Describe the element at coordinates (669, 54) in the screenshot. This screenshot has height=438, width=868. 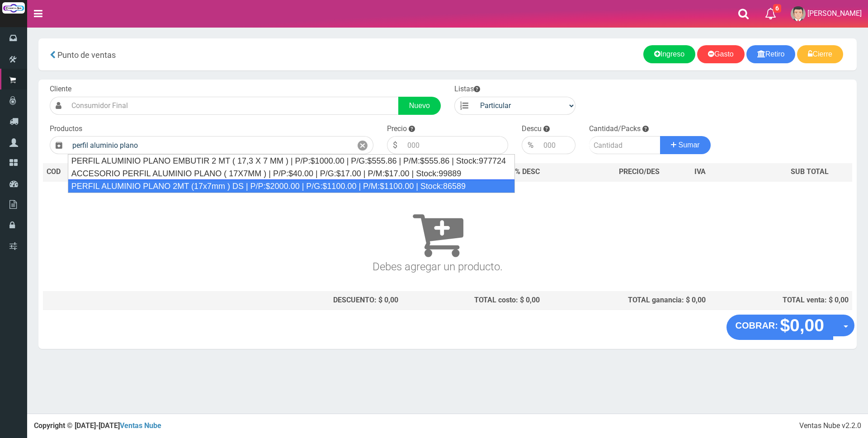
I see `a: Ingreso` at that location.